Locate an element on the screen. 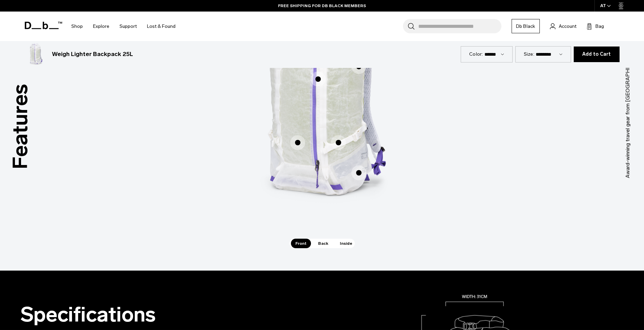 Image resolution: width=644 pixels, height=330 pixels. a: FREE SHIPPING FOR DB BLACK MEMBERS is located at coordinates (322, 5).